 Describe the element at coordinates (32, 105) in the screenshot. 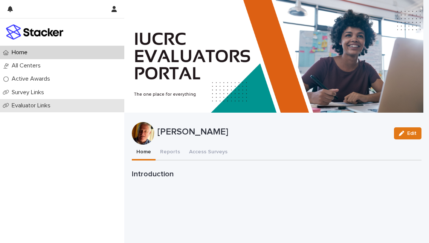

I see `p: Evaluator Links` at that location.